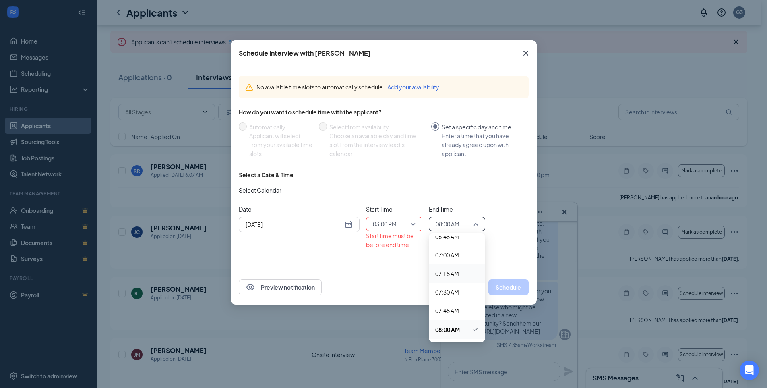  What do you see at coordinates (384, 112) in the screenshot?
I see `div: How do you want to schedule time with the applicant?` at bounding box center [384, 112].